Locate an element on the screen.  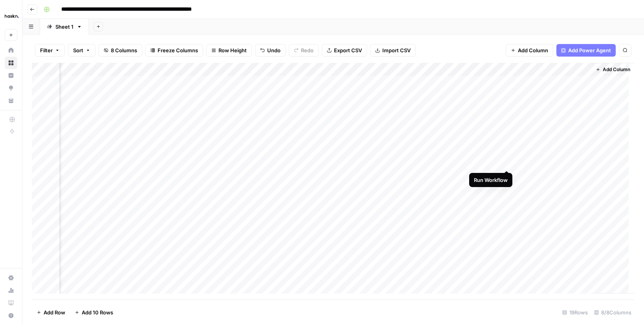
button: Help + Support is located at coordinates (11, 316).